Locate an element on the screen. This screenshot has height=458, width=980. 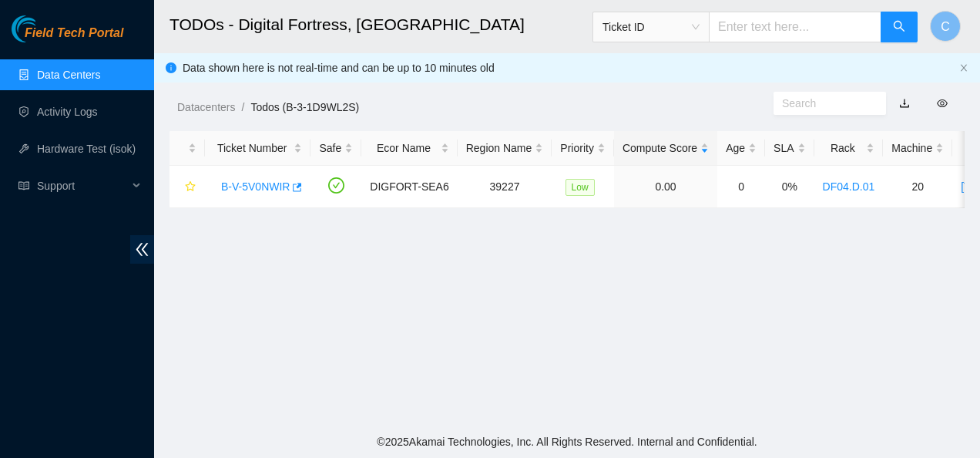
button: search is located at coordinates (899, 27).